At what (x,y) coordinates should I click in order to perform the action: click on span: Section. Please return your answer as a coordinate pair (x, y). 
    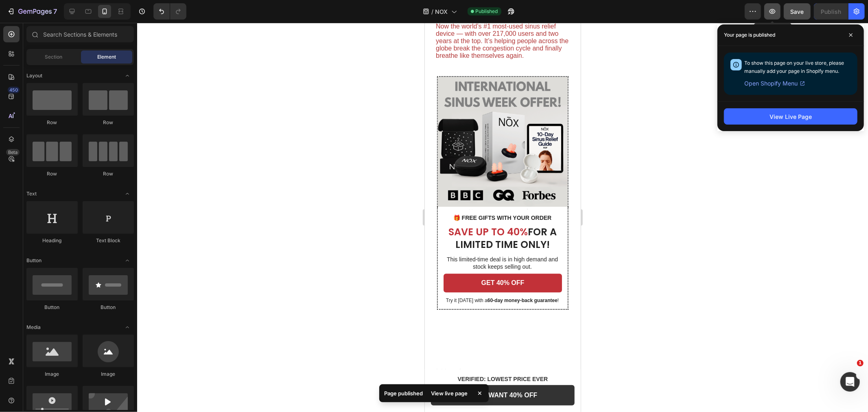
    Looking at the image, I should click on (54, 57).